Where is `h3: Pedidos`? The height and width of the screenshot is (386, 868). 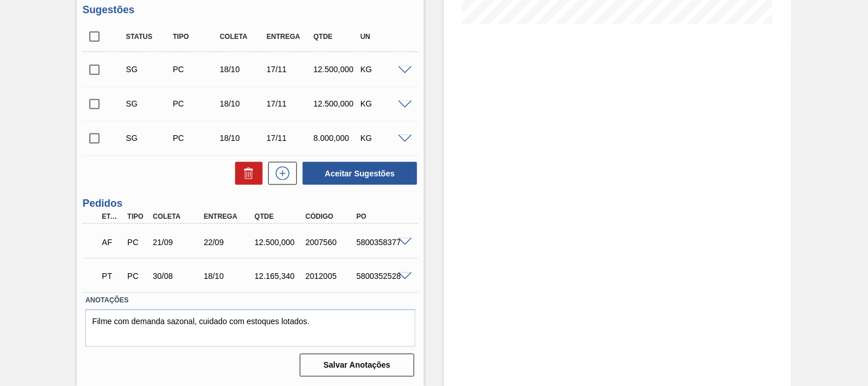 h3: Pedidos is located at coordinates (250, 203).